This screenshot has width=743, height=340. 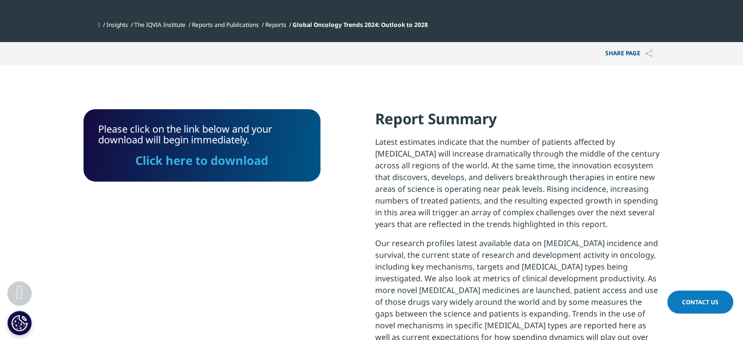 What do you see at coordinates (117, 24) in the screenshot?
I see `a: Insights` at bounding box center [117, 24].